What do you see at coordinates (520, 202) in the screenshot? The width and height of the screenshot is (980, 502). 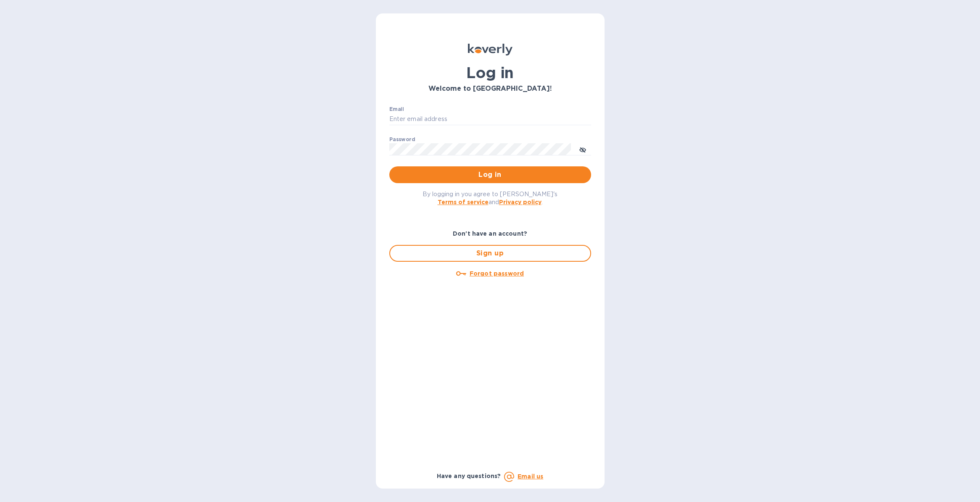 I see `b: Privacy policy` at bounding box center [520, 202].